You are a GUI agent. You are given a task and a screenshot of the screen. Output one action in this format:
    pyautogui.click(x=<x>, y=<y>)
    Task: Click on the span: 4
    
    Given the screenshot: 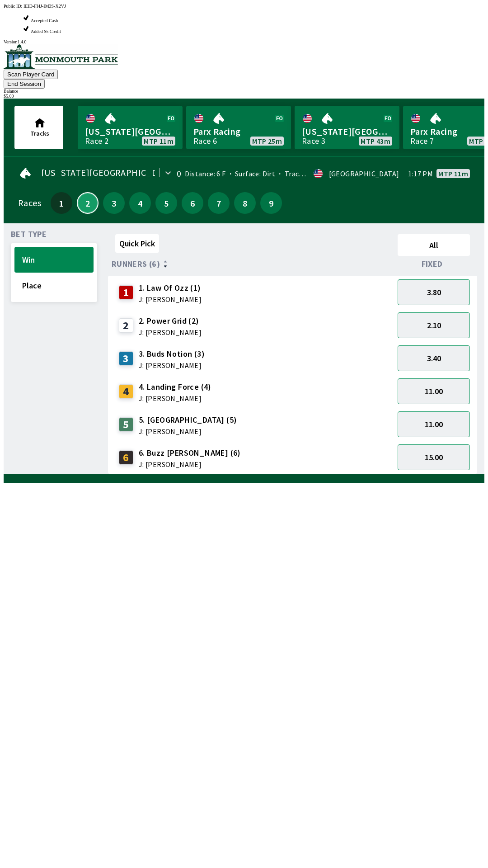 What is the action you would take?
    pyautogui.click(x=140, y=203)
    